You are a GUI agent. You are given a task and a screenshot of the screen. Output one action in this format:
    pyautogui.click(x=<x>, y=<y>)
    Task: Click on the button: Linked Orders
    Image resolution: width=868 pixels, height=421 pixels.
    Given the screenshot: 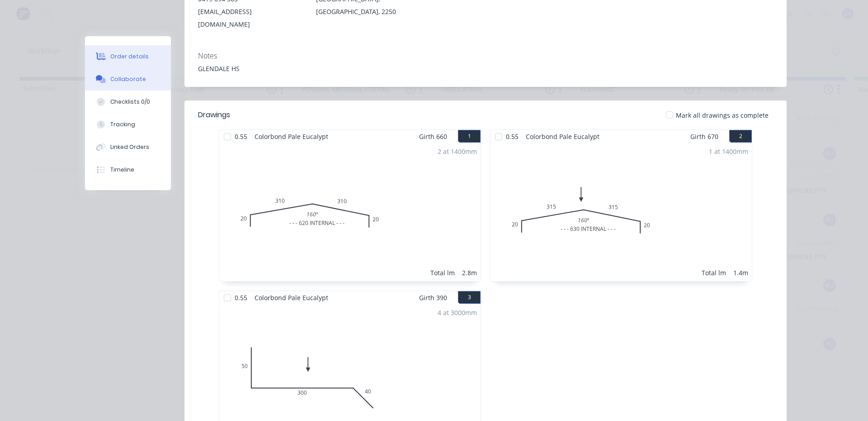 What is the action you would take?
    pyautogui.click(x=128, y=147)
    